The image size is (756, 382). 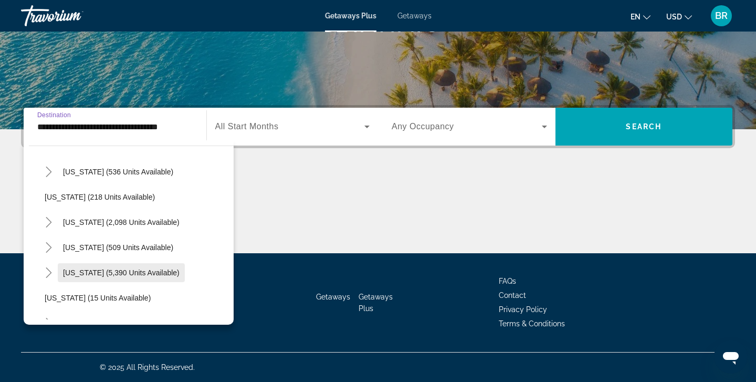 I want to click on span: Privacy Policy, so click(x=523, y=309).